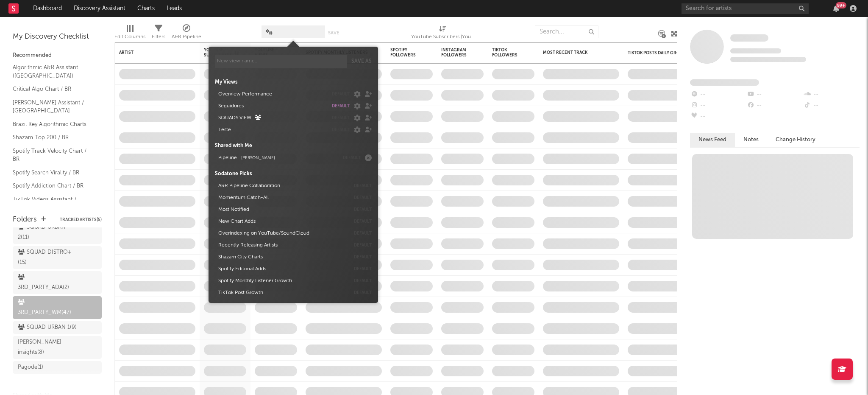 The height and width of the screenshot is (395, 868). Describe the element at coordinates (282, 221) in the screenshot. I see `button: New Chart Adds` at that location.